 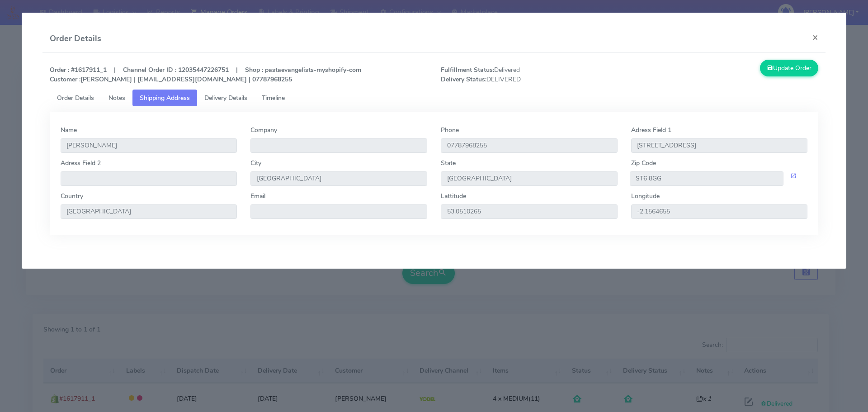 What do you see at coordinates (75, 39) in the screenshot?
I see `h4: Order Details` at bounding box center [75, 39].